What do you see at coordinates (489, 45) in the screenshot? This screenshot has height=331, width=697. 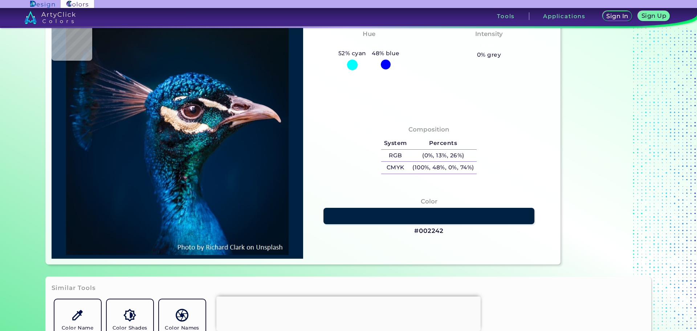 I see `h3: Vibrant` at bounding box center [489, 45].